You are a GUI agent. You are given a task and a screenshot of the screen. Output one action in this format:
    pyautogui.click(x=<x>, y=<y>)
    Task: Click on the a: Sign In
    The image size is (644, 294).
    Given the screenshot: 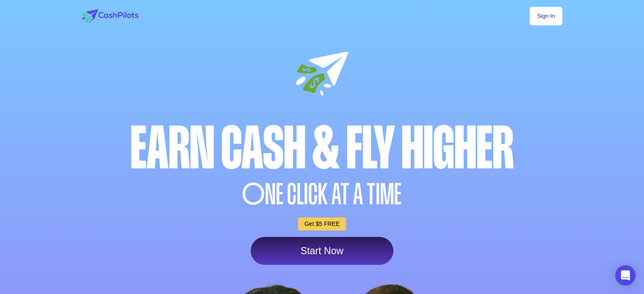 What is the action you would take?
    pyautogui.click(x=546, y=16)
    